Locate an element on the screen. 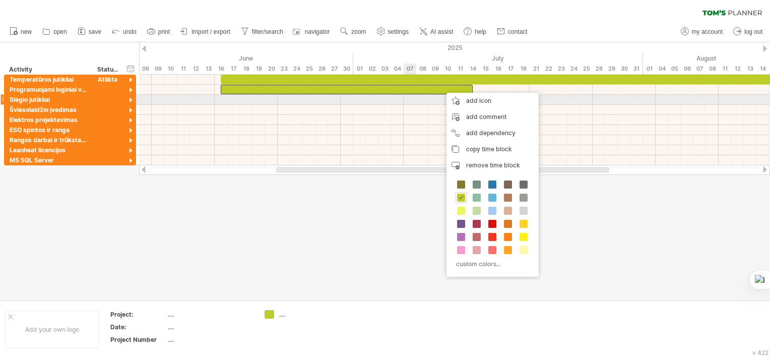 The height and width of the screenshot is (357, 770). div: Monday, 30 June 2025 is located at coordinates (347, 69).